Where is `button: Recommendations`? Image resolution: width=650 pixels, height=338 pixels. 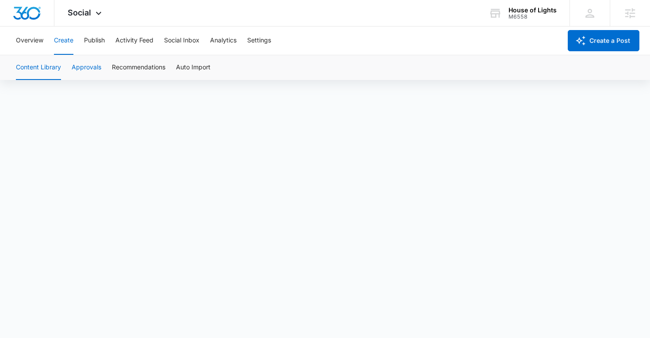 button: Recommendations is located at coordinates (138, 68).